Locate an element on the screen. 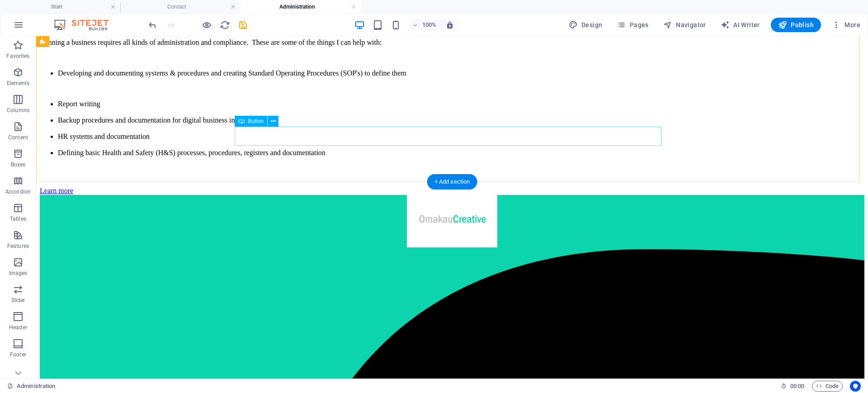  span: Pages is located at coordinates (633, 25).